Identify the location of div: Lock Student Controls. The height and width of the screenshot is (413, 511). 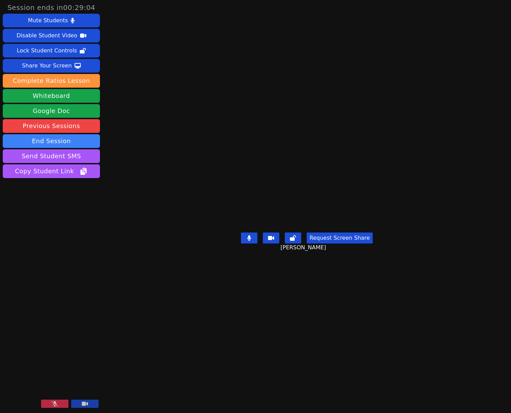
(47, 51).